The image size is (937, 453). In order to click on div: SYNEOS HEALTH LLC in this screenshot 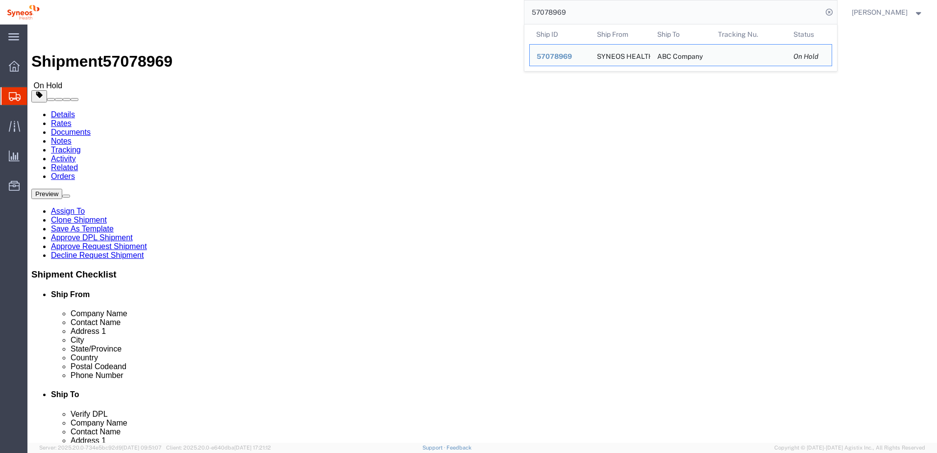, I will do `click(620, 55)`.